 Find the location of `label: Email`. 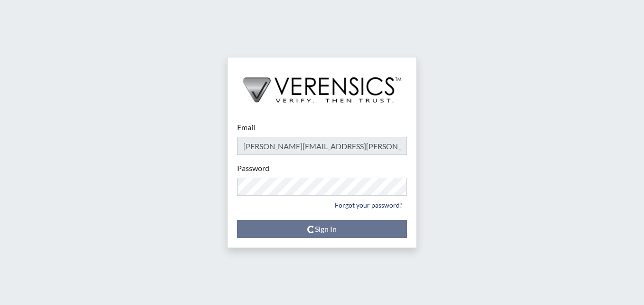

label: Email is located at coordinates (246, 127).